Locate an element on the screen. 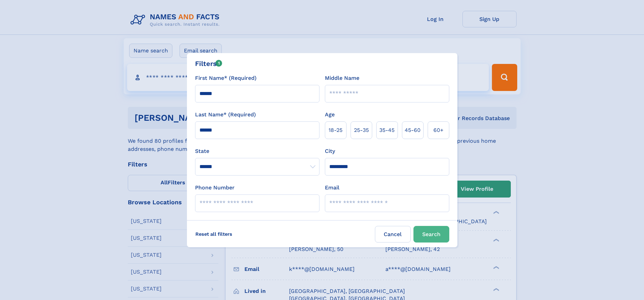 This screenshot has height=300, width=644. label: First Name* (Required) is located at coordinates (226, 78).